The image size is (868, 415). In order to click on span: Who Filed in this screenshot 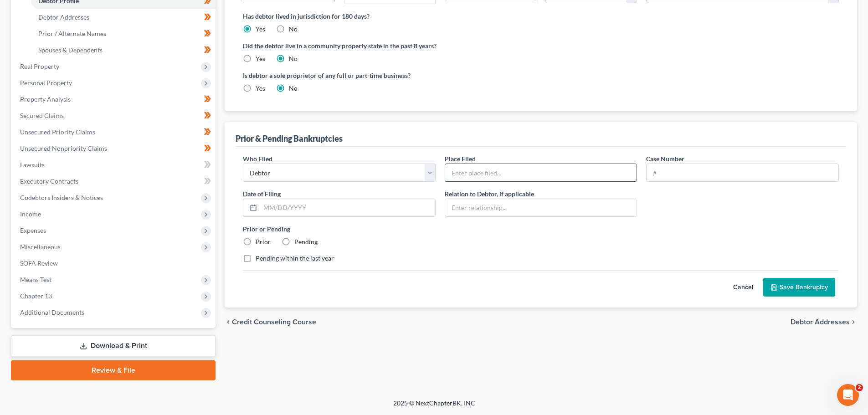, I will do `click(258, 159)`.